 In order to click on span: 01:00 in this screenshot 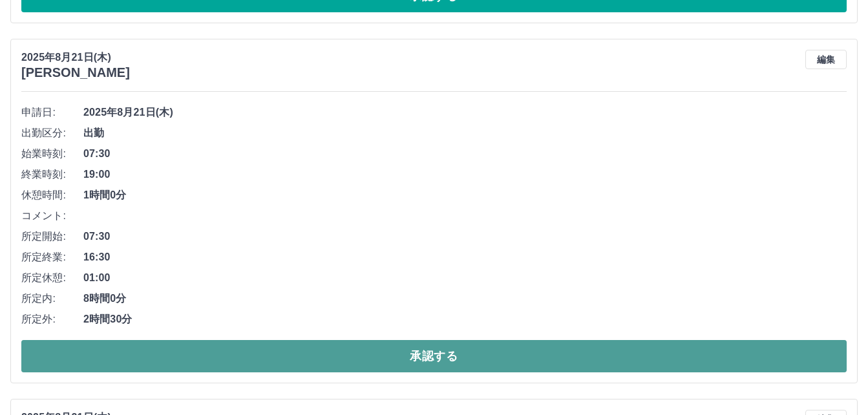, I will do `click(465, 278)`.